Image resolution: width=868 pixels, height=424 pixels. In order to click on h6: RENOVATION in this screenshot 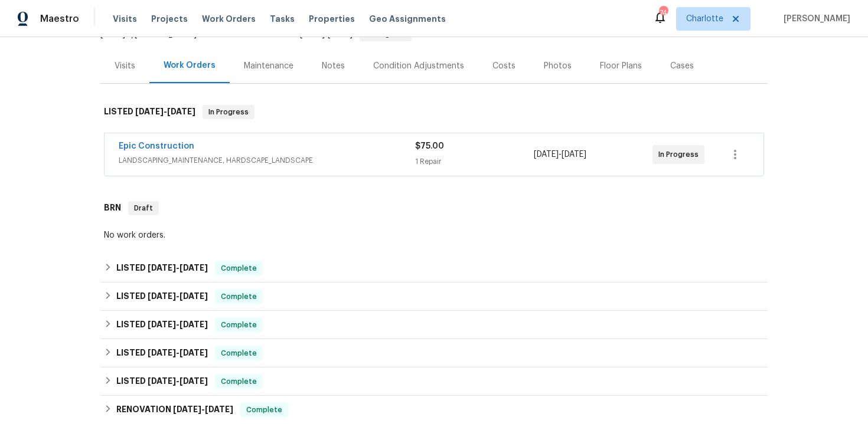, I will do `click(175, 410)`.